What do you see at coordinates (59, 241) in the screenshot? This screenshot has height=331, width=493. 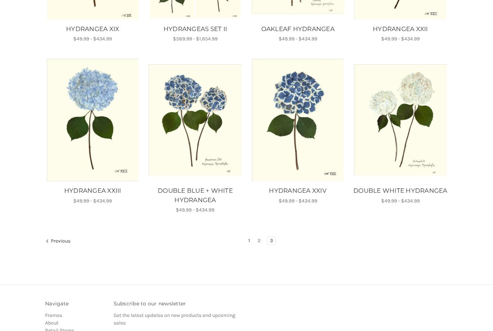 I see `a: Previous` at bounding box center [59, 241].